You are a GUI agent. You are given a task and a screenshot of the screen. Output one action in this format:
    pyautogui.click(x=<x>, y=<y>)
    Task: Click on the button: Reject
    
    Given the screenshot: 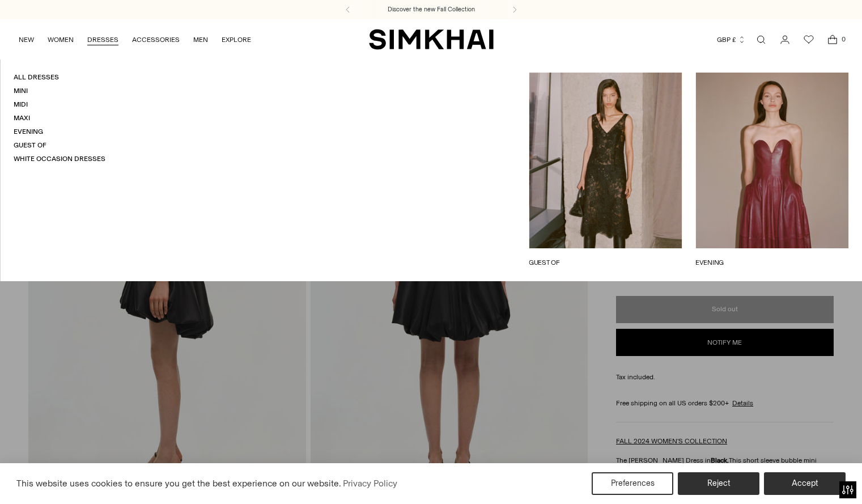 What is the action you would take?
    pyautogui.click(x=718, y=483)
    